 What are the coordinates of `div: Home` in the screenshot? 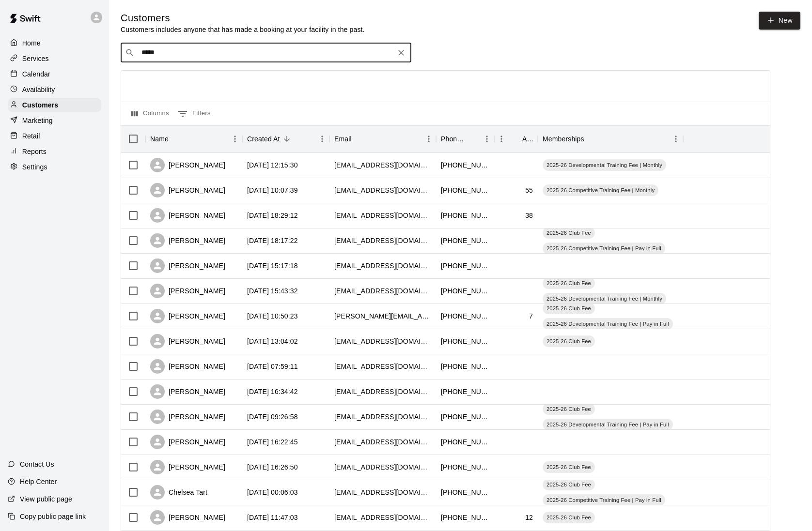 It's located at (54, 43).